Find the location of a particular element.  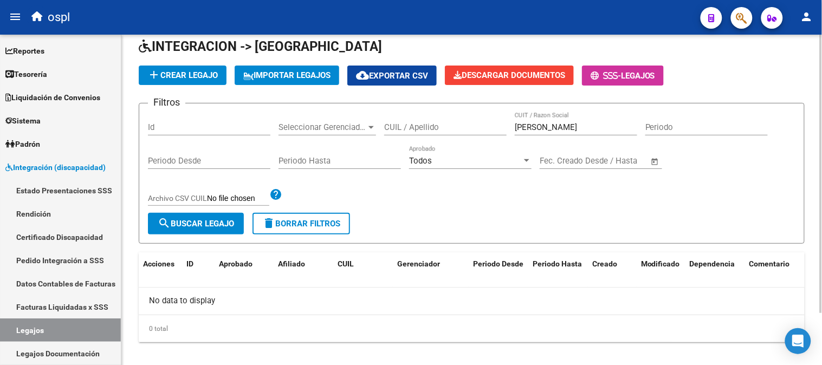

input: End date is located at coordinates (611, 161).